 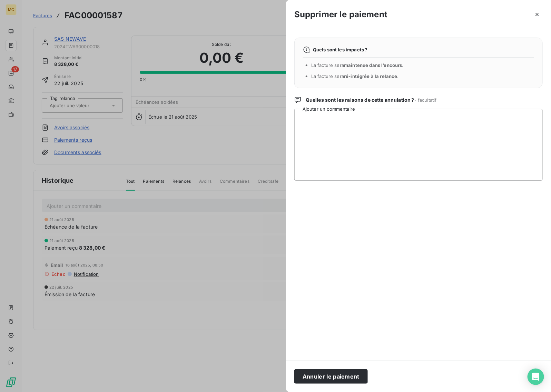 I want to click on span: maintenue dans l’encours, so click(x=373, y=65).